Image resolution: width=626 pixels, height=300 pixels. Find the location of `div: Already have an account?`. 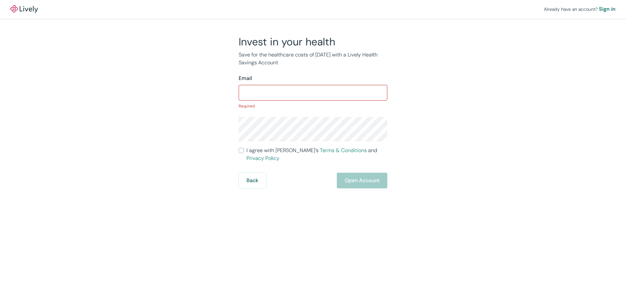

div: Already have an account? is located at coordinates (580, 9).